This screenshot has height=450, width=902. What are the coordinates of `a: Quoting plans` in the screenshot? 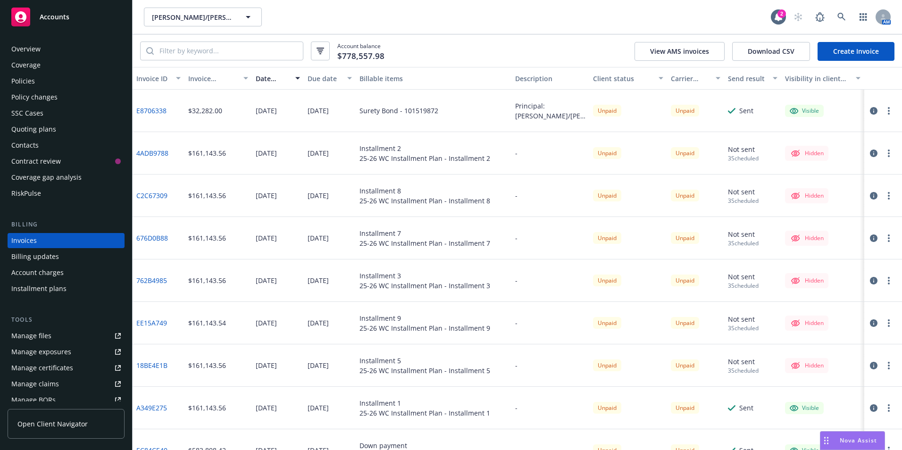 It's located at (66, 129).